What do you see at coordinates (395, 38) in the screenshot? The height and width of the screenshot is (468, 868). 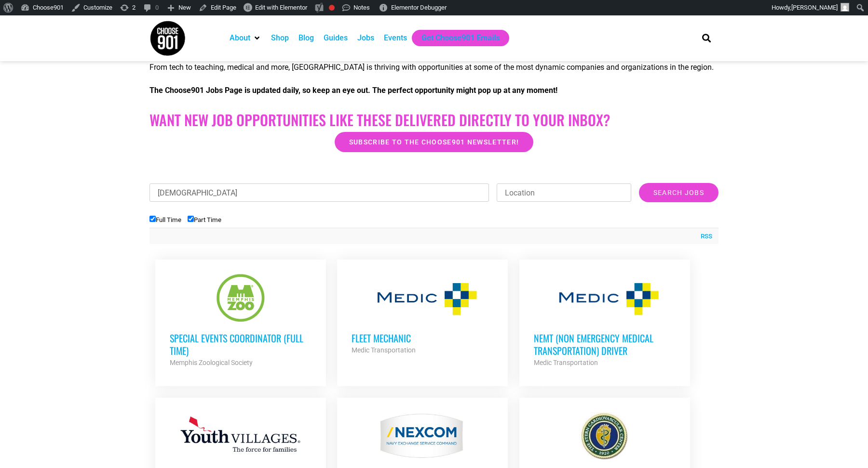 I see `div: Events` at bounding box center [395, 38].